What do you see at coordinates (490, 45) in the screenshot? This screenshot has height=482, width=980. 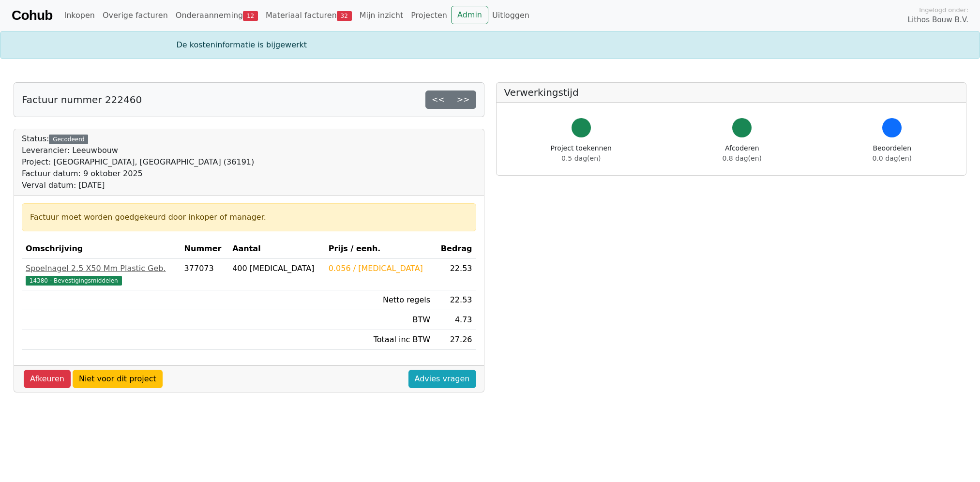 I see `div: De kosteninformatie is bijgewerkt` at bounding box center [490, 45].